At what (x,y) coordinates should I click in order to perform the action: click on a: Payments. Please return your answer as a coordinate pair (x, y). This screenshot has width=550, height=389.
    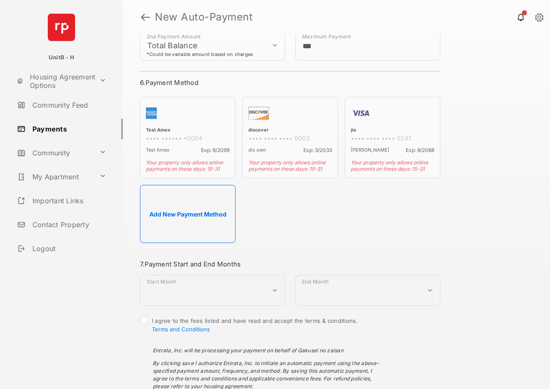
    Looking at the image, I should click on (68, 129).